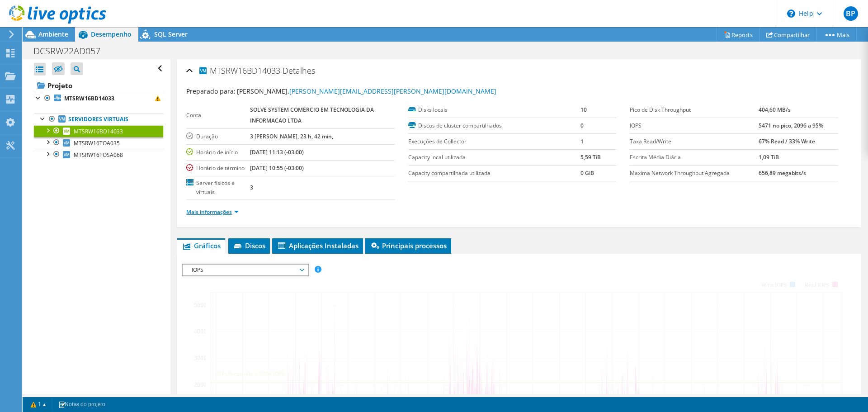 This screenshot has height=412, width=868. Describe the element at coordinates (98, 143) in the screenshot. I see `a: MTSRW16TOA035` at that location.